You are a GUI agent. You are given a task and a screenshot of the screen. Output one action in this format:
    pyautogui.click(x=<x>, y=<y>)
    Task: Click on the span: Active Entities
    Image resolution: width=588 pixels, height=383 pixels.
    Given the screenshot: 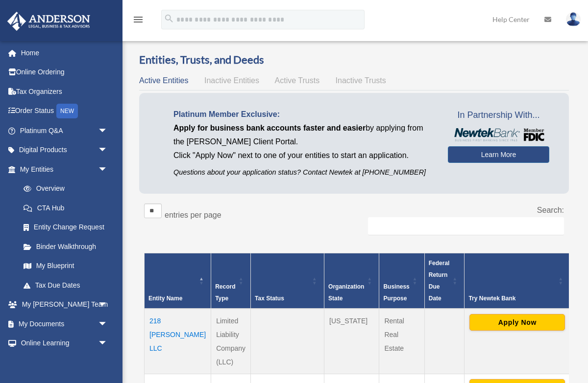 What is the action you would take?
    pyautogui.click(x=163, y=81)
    